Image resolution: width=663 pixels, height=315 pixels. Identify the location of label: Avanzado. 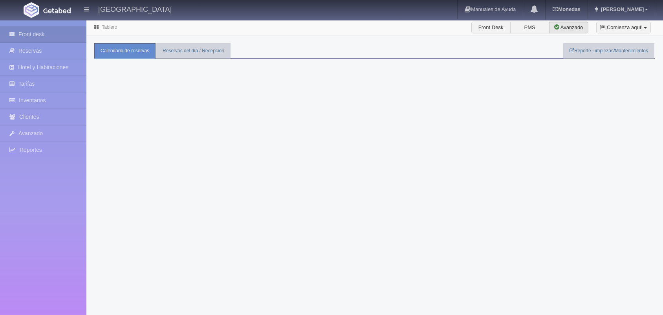
(569, 27).